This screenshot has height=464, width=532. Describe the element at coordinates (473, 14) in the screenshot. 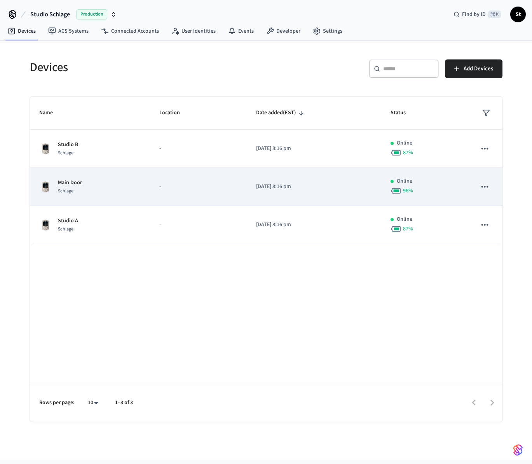

I see `span: Find by ID` at that location.